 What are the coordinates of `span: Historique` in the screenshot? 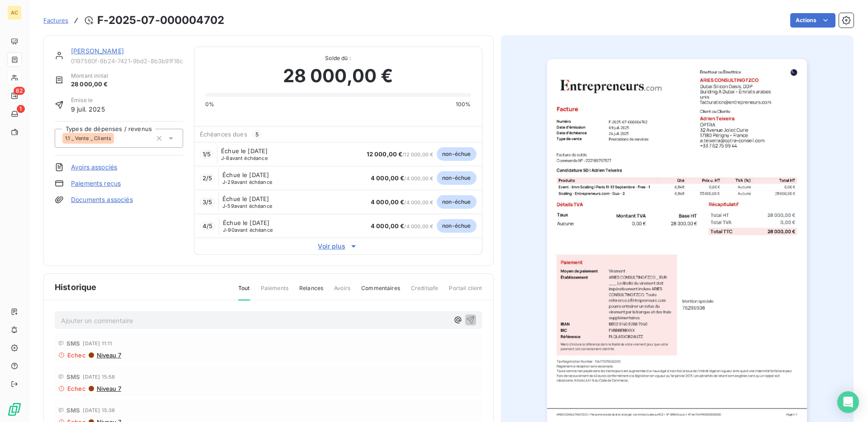 It's located at (76, 287).